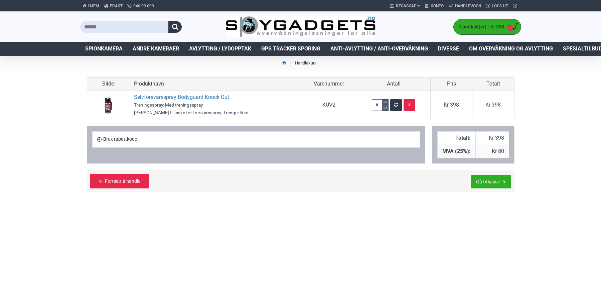  What do you see at coordinates (104, 49) in the screenshot?
I see `a: Spionkamera` at bounding box center [104, 49].